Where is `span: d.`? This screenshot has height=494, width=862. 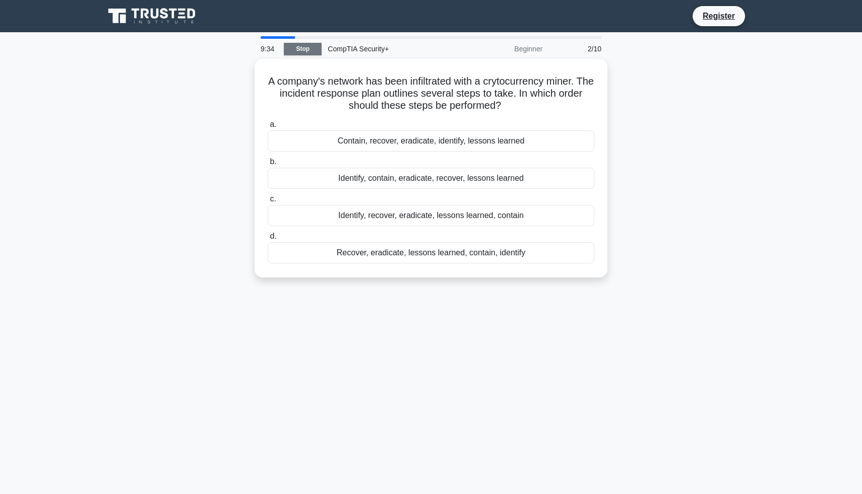
span: d. is located at coordinates (273, 236).